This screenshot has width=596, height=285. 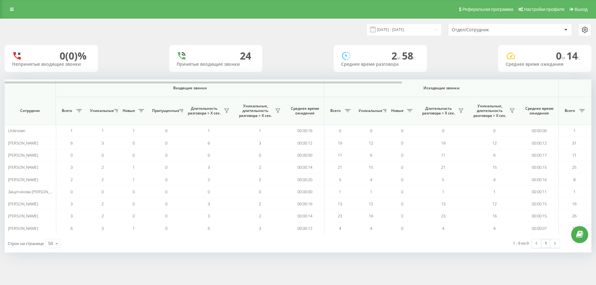 What do you see at coordinates (73, 56) in the screenshot?
I see `div: 0 (0)%` at bounding box center [73, 56].